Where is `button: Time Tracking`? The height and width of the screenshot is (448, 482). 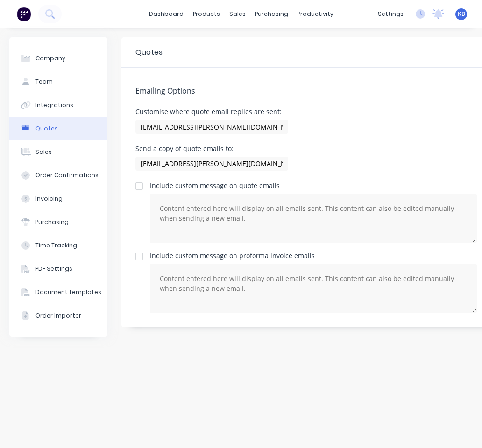
button: Time Tracking is located at coordinates (58, 245).